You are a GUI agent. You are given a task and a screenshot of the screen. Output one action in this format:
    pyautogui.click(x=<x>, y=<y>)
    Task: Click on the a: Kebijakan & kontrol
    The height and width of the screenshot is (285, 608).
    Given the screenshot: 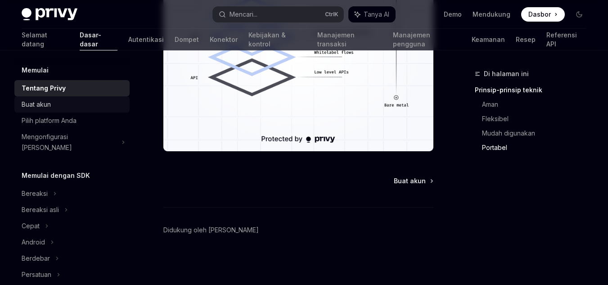 What is the action you would take?
    pyautogui.click(x=277, y=40)
    